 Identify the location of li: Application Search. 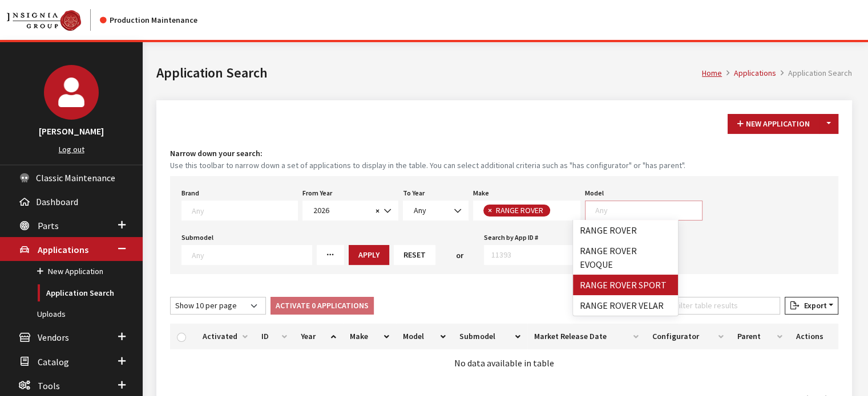
(813, 73).